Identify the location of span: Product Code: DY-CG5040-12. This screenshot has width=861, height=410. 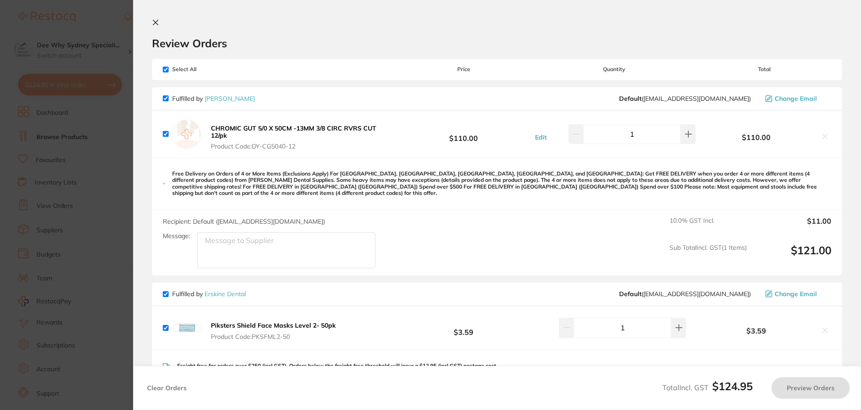
(302, 146).